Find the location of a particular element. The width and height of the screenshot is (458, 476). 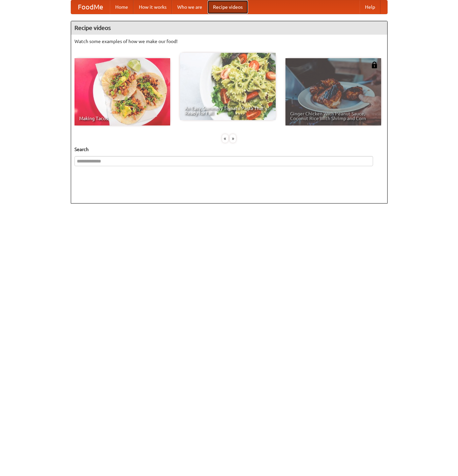

a: An Easy, Summery Tomato Pasta That's Ready for Fall is located at coordinates (228, 87).